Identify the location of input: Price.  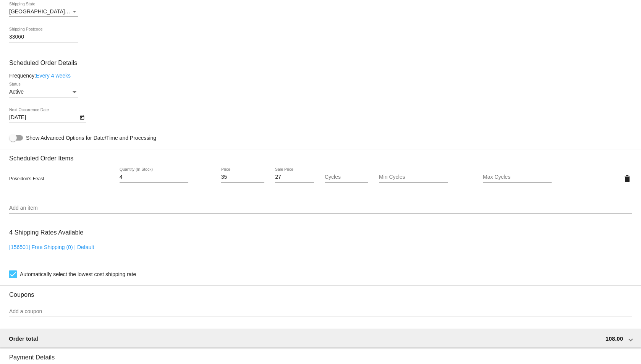
(243, 177).